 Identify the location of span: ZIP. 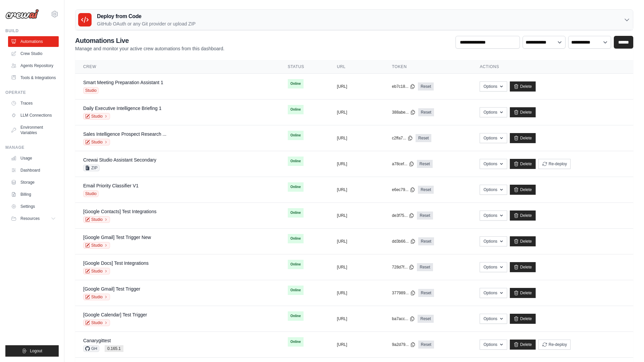
(91, 168).